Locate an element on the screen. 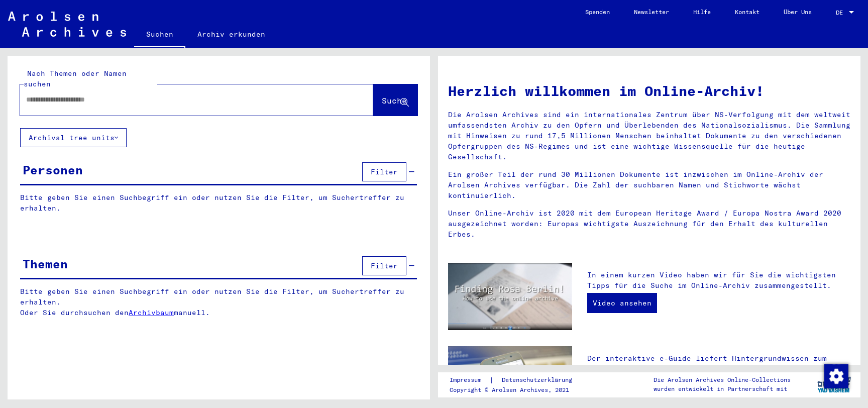 This screenshot has height=408, width=868. p: wurden entwickelt in Partnerschaft mit is located at coordinates (721, 389).